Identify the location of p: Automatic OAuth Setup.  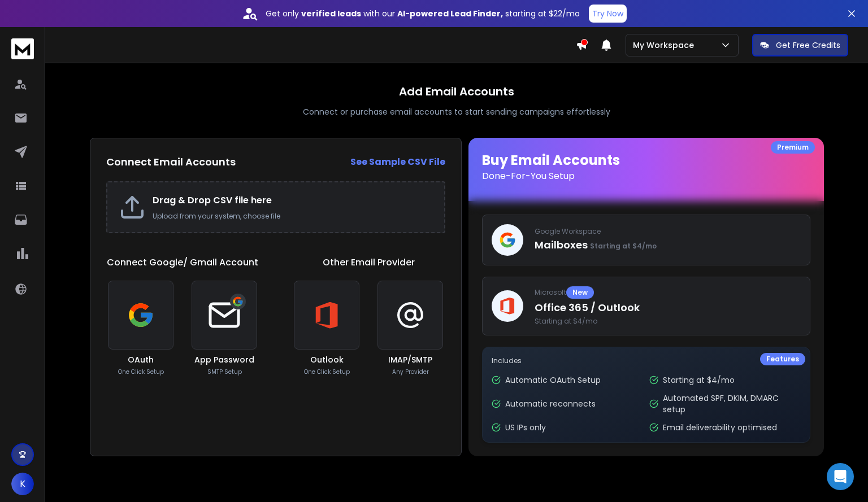
(553, 379).